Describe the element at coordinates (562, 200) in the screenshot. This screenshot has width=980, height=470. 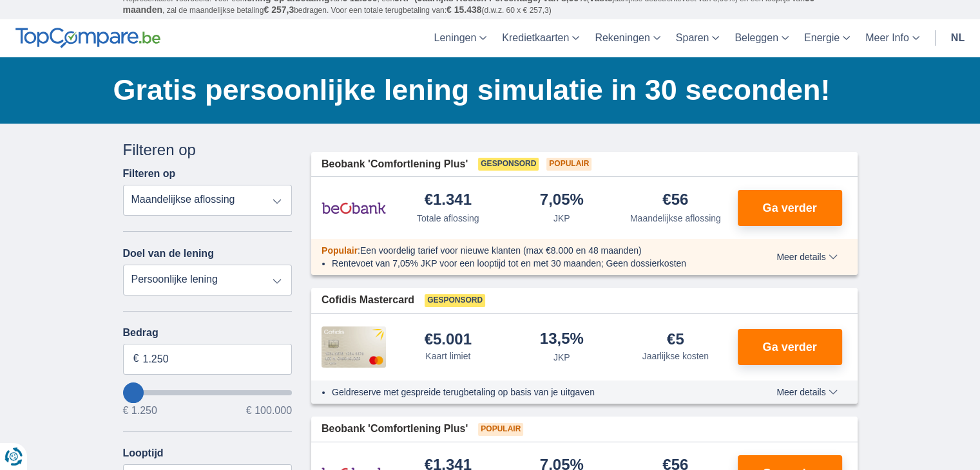
I see `div: 7,05%` at that location.